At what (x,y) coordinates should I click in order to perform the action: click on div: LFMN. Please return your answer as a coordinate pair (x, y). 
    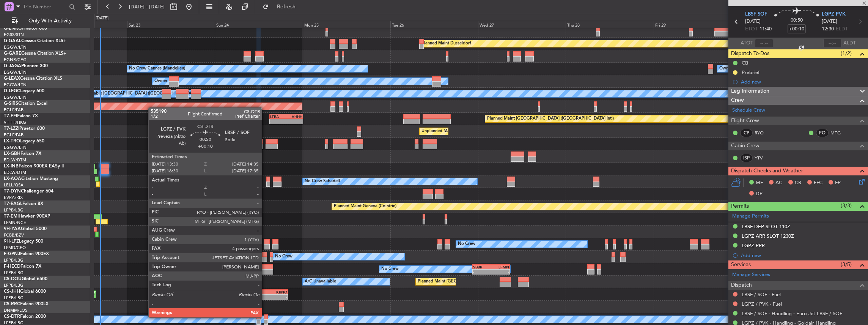
    Looking at the image, I should click on (500, 267).